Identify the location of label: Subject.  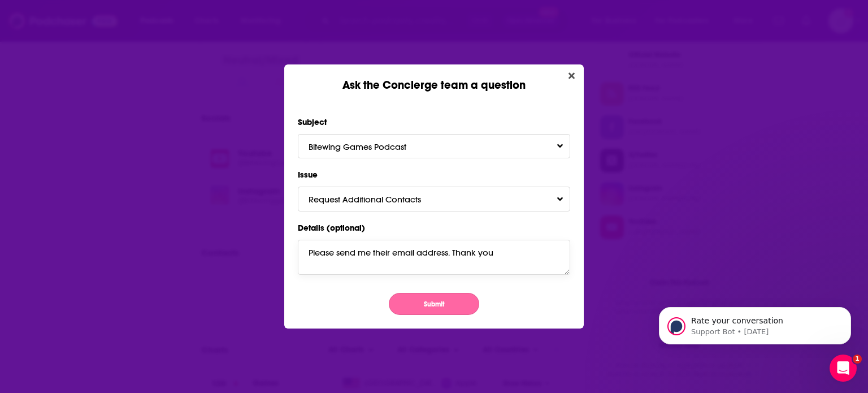
(434, 122).